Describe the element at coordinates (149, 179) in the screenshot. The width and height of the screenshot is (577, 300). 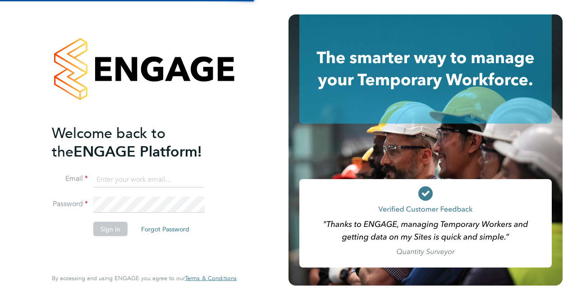
I see `input: Enter your work email...` at that location.